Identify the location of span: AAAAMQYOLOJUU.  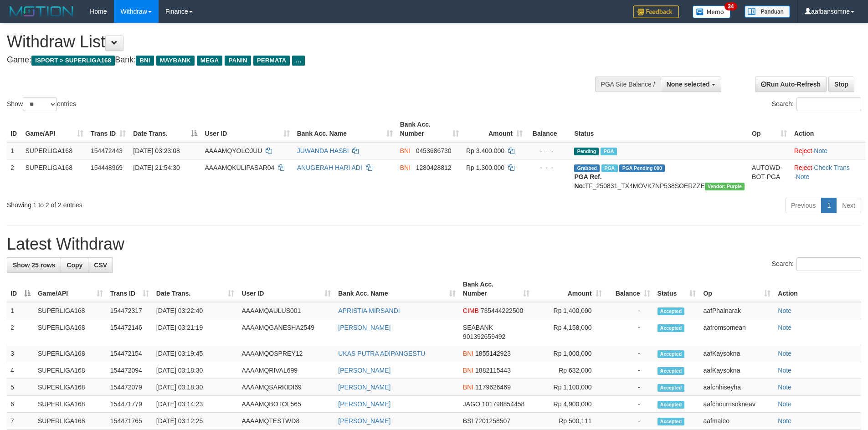
(234, 151).